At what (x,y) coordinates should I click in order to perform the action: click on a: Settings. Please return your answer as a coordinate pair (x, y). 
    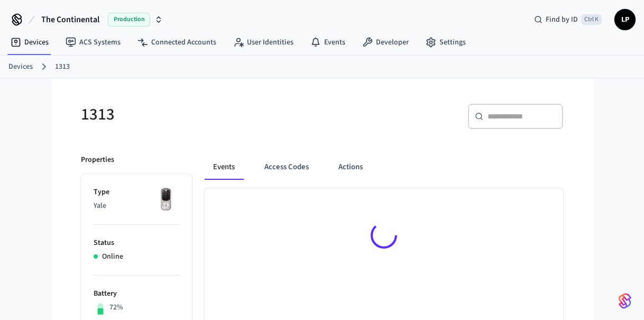
    Looking at the image, I should click on (445, 42).